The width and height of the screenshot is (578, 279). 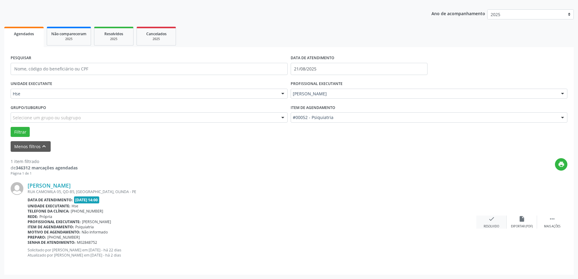 I want to click on b: Preparo:, so click(x=37, y=237).